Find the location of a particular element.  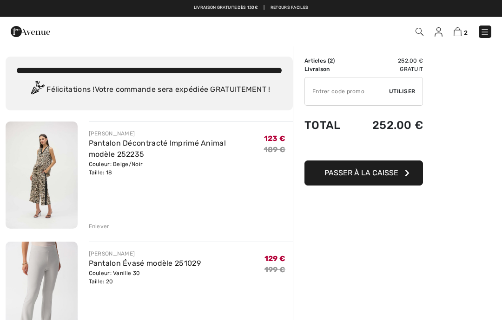

a: Retours faciles is located at coordinates (289, 8).